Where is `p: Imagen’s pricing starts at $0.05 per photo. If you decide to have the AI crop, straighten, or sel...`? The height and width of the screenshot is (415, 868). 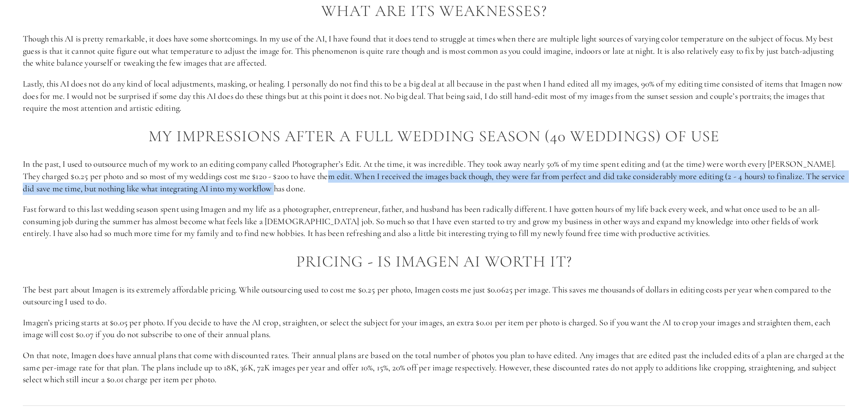 p: Imagen’s pricing starts at $0.05 per photo. If you decide to have the AI crop, straighten, or sel... is located at coordinates (434, 329).